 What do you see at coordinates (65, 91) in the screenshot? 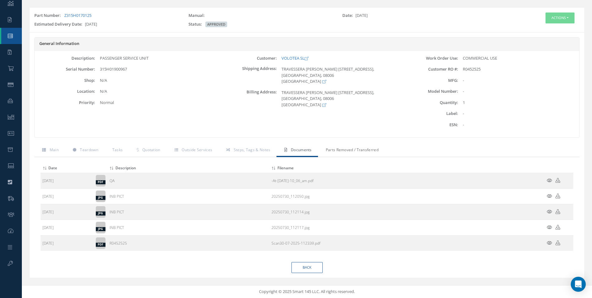
I see `label: Location:` at bounding box center [65, 91].